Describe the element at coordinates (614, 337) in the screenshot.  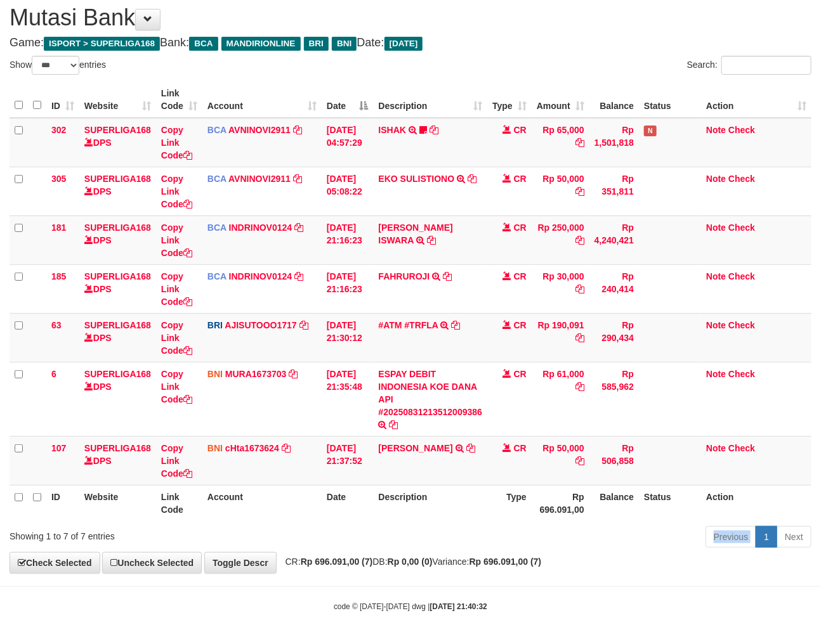
I see `td: Rp 290,434` at that location.